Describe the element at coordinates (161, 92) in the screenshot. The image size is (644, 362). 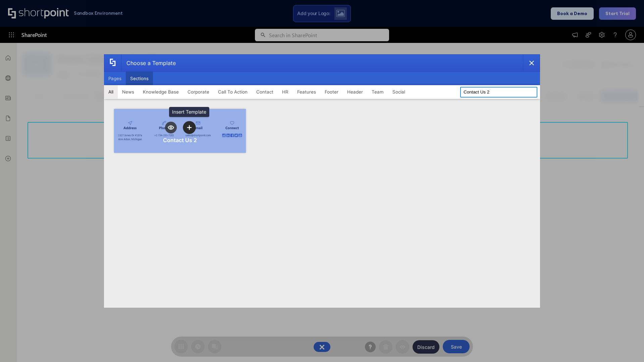
I see `button: Knowledge Base` at that location.